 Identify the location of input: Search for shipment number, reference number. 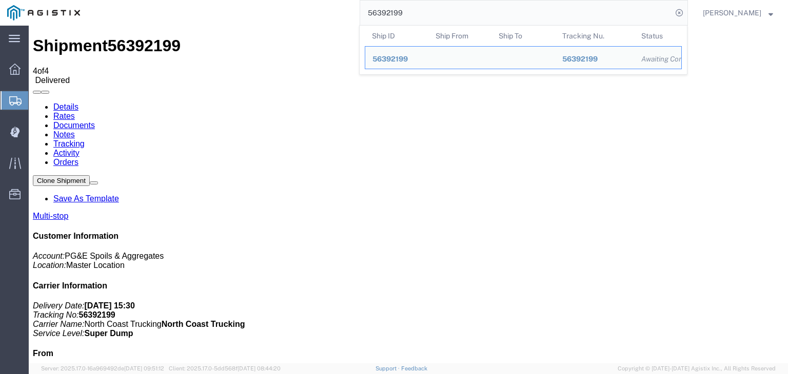
(516, 13).